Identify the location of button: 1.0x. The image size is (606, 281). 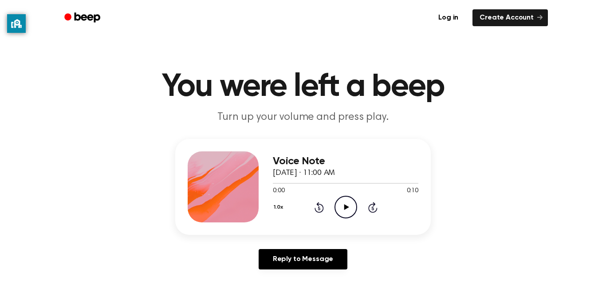
(279, 207).